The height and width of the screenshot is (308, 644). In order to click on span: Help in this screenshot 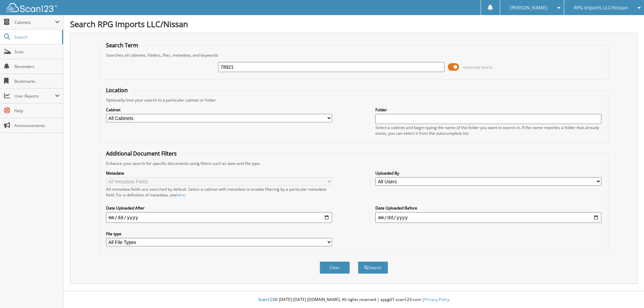, I will do `click(37, 110)`.